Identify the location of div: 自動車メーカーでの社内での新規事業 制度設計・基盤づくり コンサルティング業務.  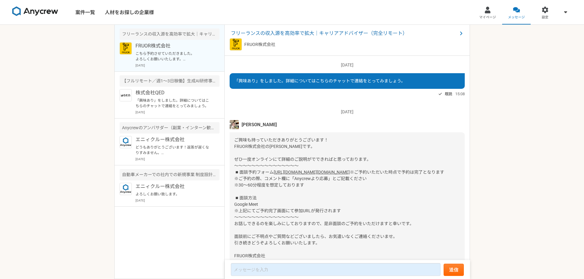
(169, 175).